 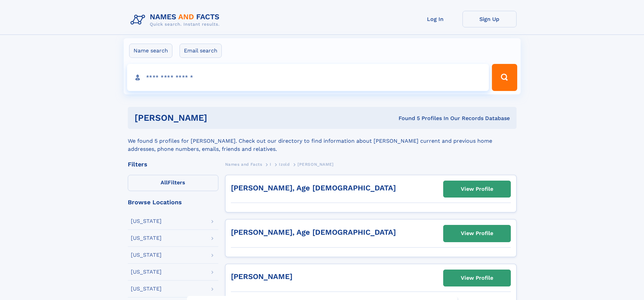 What do you see at coordinates (435, 19) in the screenshot?
I see `a: Log In` at bounding box center [435, 19].